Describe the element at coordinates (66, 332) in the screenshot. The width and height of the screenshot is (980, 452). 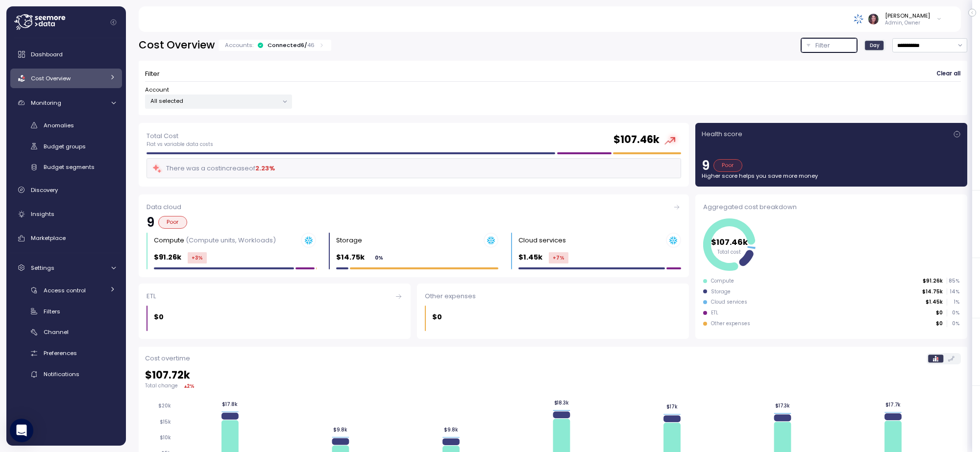
I see `a: Channel` at that location.